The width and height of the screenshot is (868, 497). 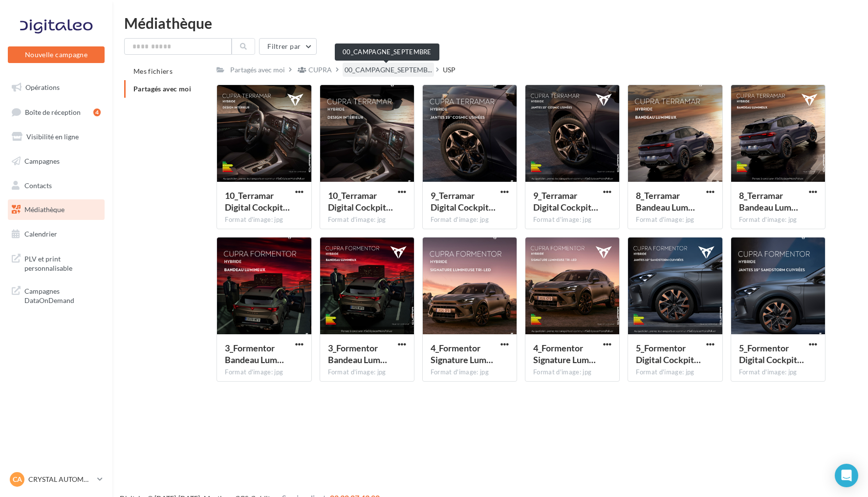 I want to click on span: 00_CAMPAGNE_SEPTEMB..., so click(x=388, y=70).